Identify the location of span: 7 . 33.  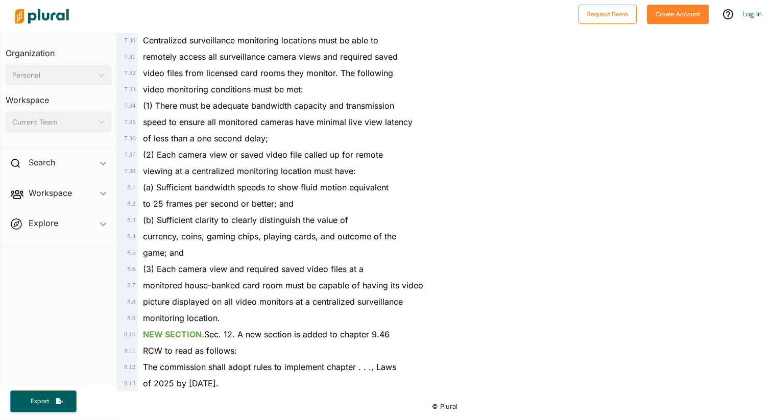
(130, 89).